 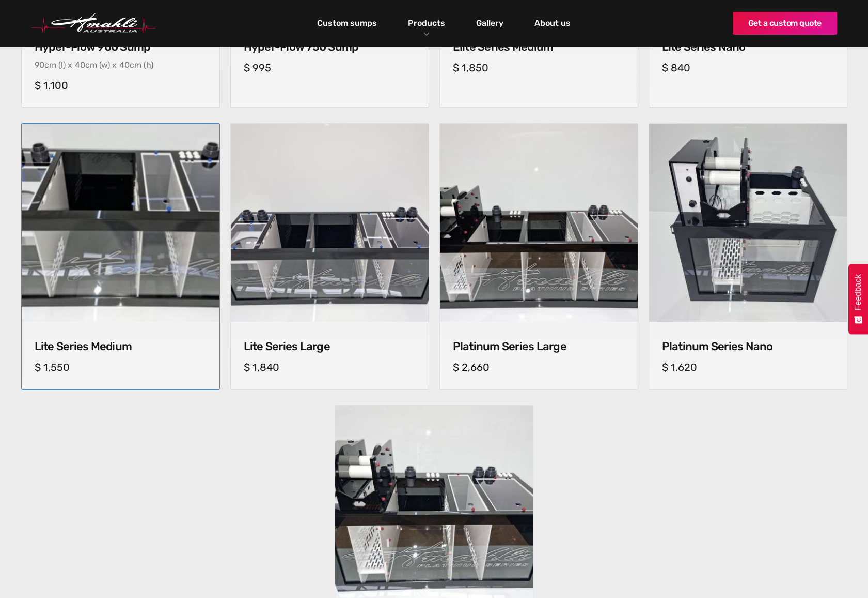 I want to click on h5: $ 1,840, so click(x=329, y=367).